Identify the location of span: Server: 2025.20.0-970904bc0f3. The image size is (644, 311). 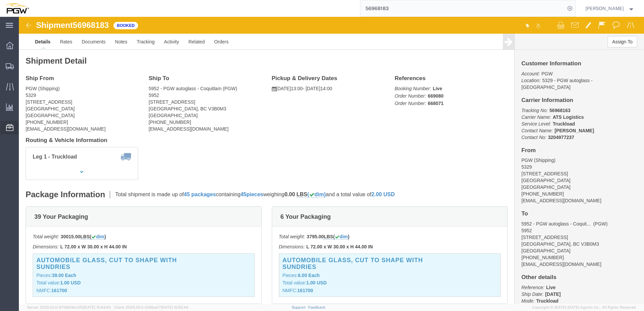
(69, 308).